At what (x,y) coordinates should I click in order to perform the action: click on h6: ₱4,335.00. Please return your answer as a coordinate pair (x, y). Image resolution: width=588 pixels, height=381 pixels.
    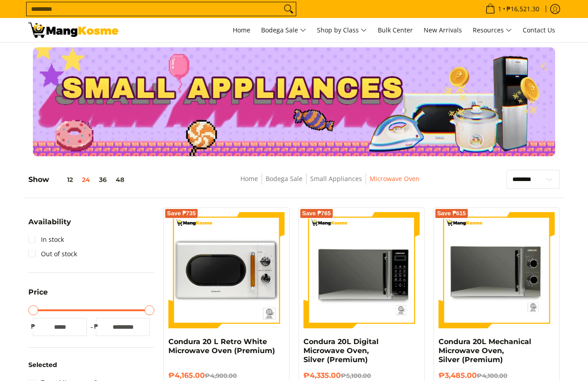
    Looking at the image, I should click on (361, 376).